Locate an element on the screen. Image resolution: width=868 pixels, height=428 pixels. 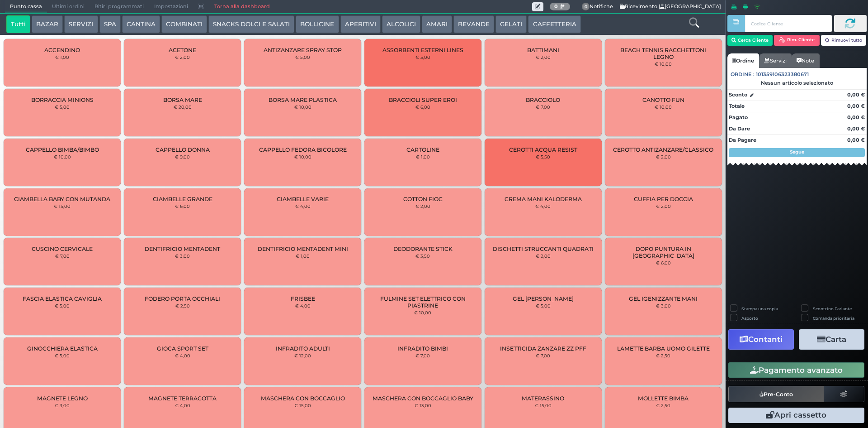
span: Ritiri programmati is located at coordinates (119, 7).